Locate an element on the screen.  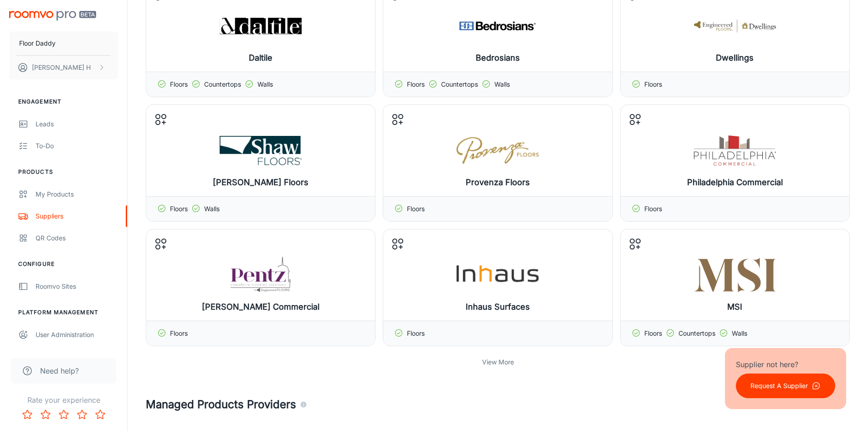
img: Roomvo PRO Beta is located at coordinates (53, 15).